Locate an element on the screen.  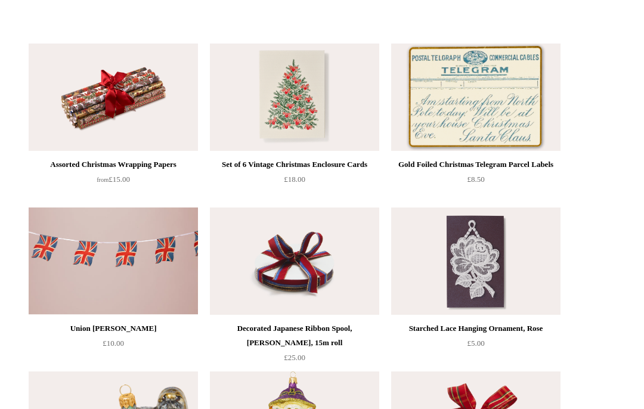
span: £5.00 is located at coordinates (475, 344).